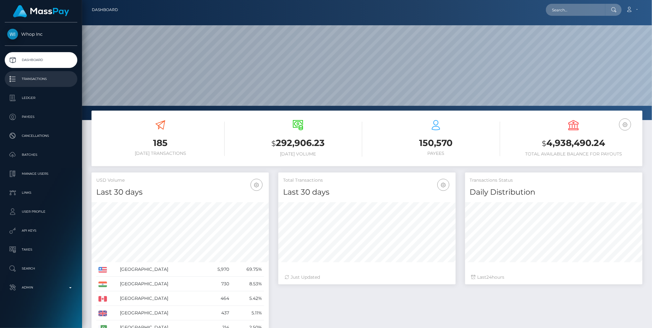  I want to click on div: Last hours, so click(554, 277).